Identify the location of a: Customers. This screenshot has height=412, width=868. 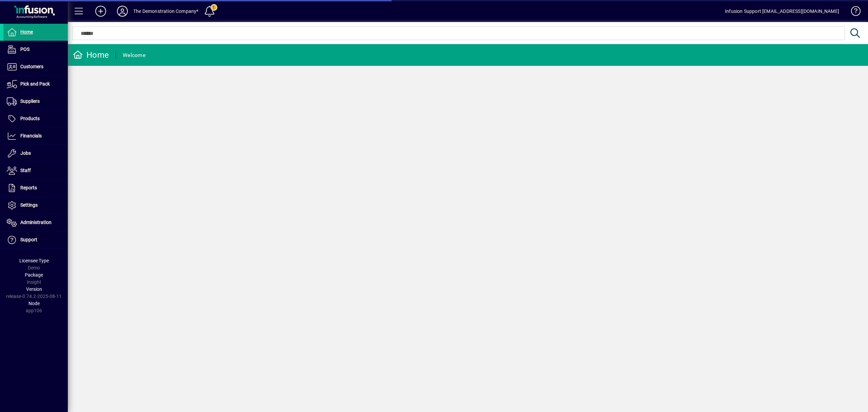
(35, 67).